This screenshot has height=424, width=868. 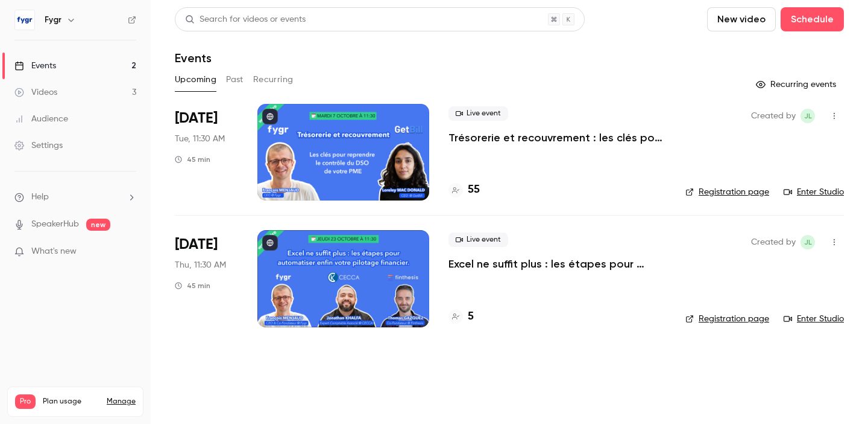 What do you see at coordinates (41, 119) in the screenshot?
I see `div: Audience` at bounding box center [41, 119].